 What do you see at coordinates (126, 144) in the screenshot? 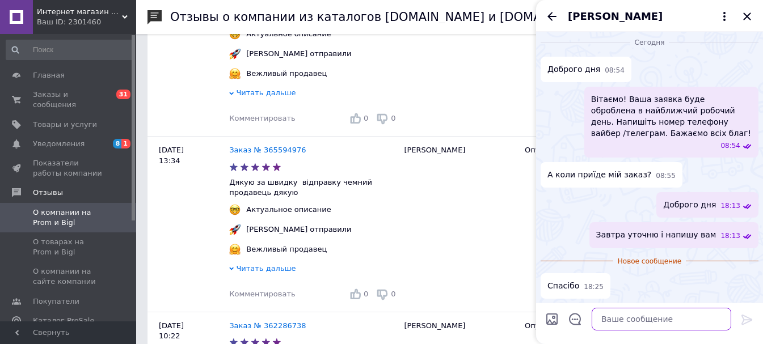
I see `span: 1` at bounding box center [126, 144].